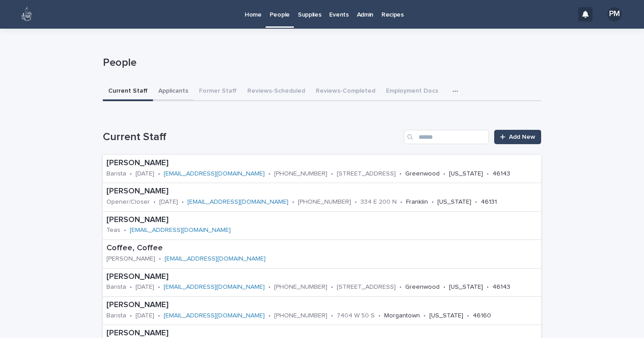 This screenshot has height=338, width=644. I want to click on a: Add New, so click(518, 137).